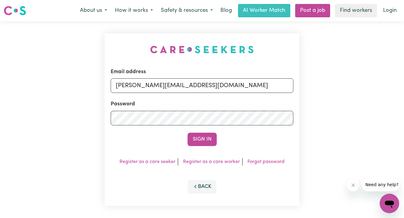 This screenshot has height=218, width=404. What do you see at coordinates (313, 11) in the screenshot?
I see `a: Post a job` at bounding box center [313, 11].